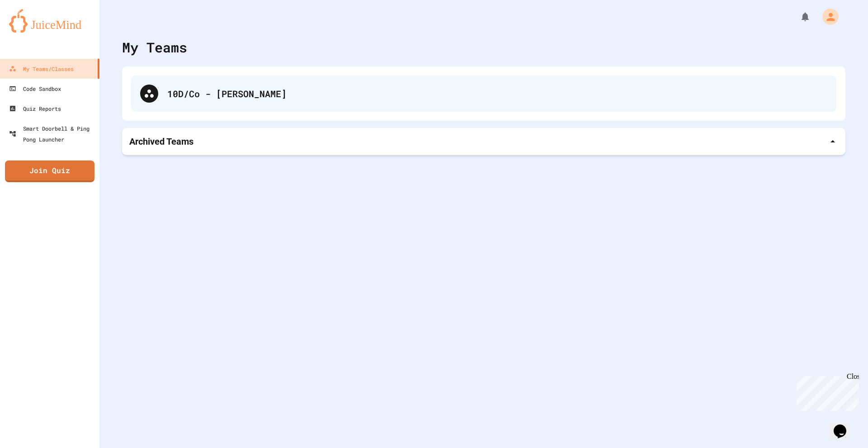  I want to click on div: My Account, so click(827, 17).